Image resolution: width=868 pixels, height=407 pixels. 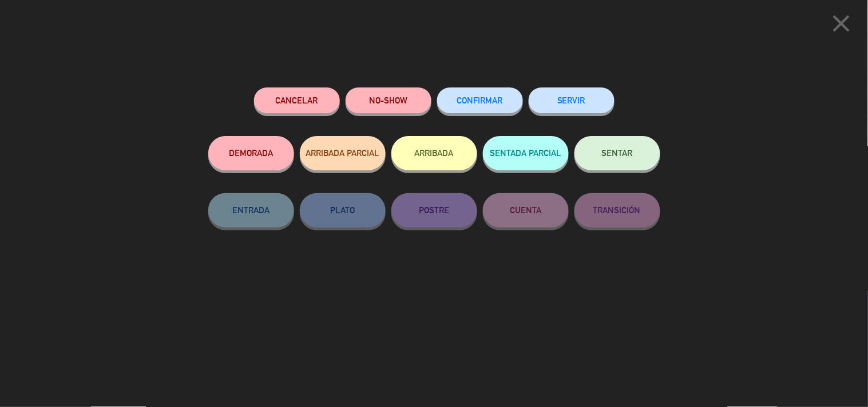 What do you see at coordinates (251, 210) in the screenshot?
I see `button: ENTRADA` at bounding box center [251, 210].